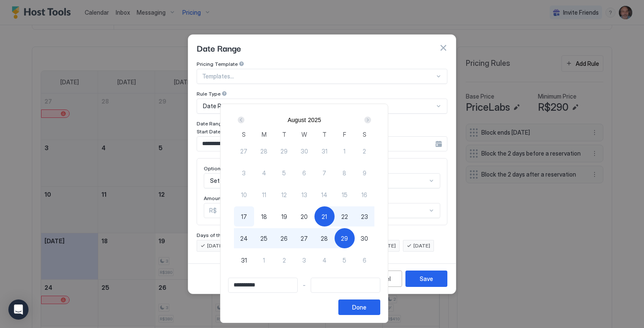  What do you see at coordinates (359, 306) in the screenshot?
I see `div: Done` at bounding box center [359, 306].